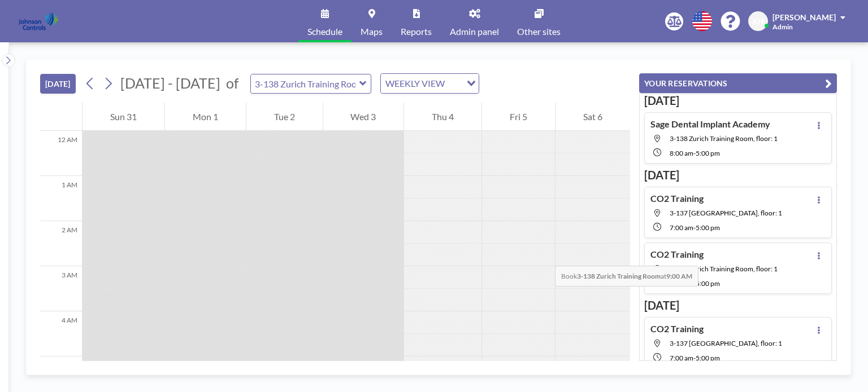 This screenshot has width=868, height=392. What do you see at coordinates (123, 117) in the screenshot?
I see `div: Sun 31` at bounding box center [123, 117].